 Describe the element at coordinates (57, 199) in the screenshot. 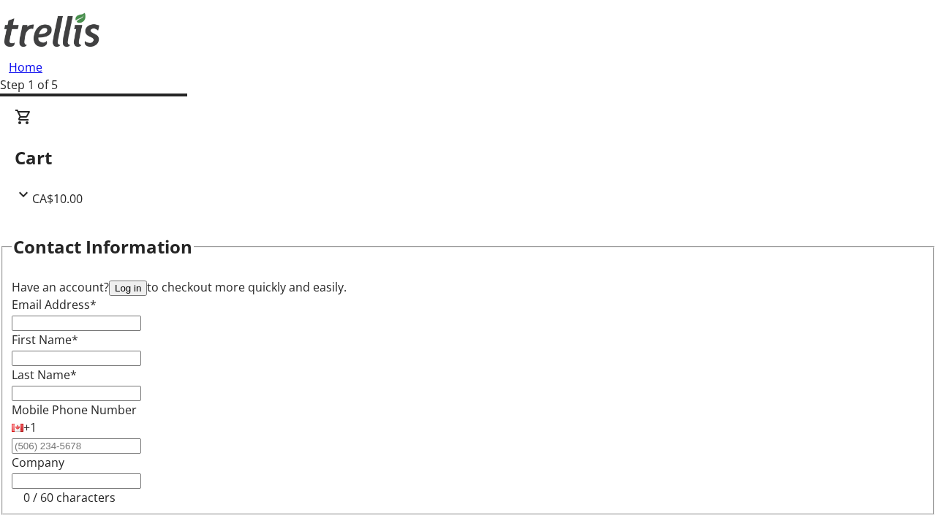

I see `span: CA$10.00` at that location.